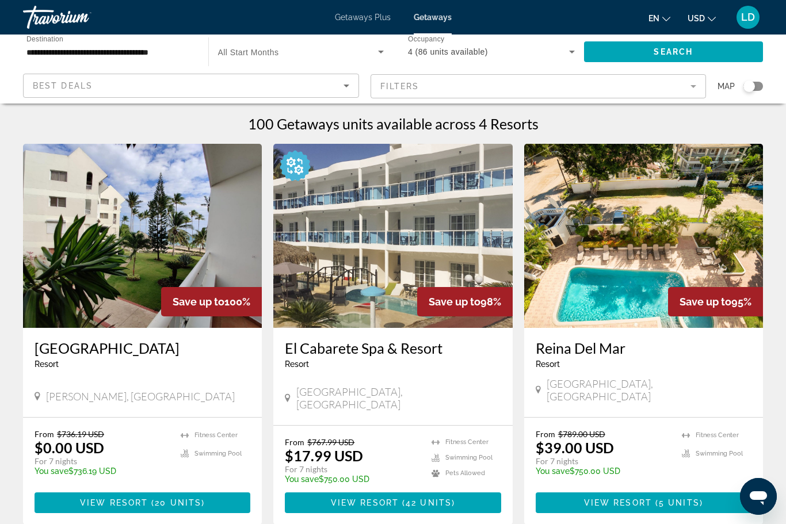 The image size is (786, 524). What do you see at coordinates (643, 503) in the screenshot?
I see `button: View Resort(5 units)` at bounding box center [643, 503].